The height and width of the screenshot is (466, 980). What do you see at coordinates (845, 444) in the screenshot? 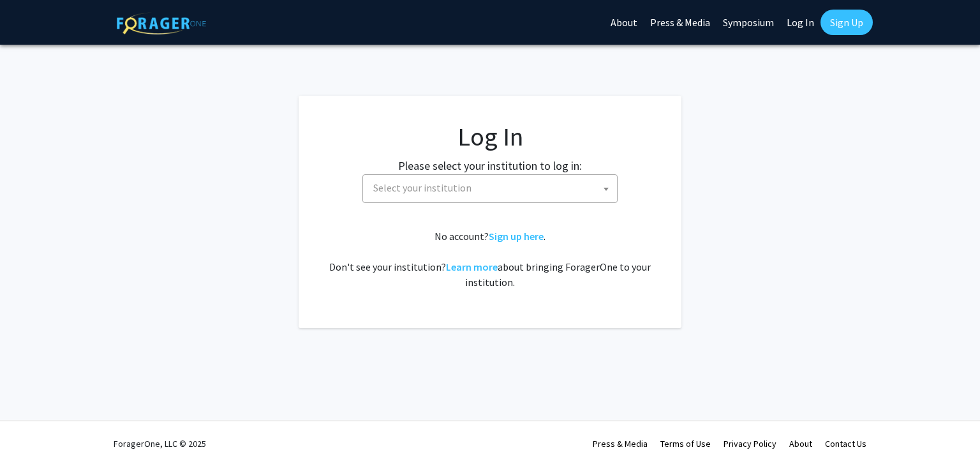
I see `a: Contact Us` at bounding box center [845, 444].